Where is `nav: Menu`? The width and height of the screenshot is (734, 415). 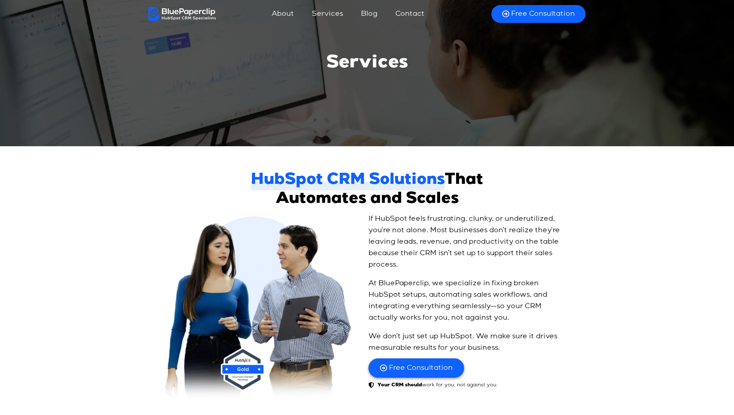
nav: Menu is located at coordinates (349, 14).